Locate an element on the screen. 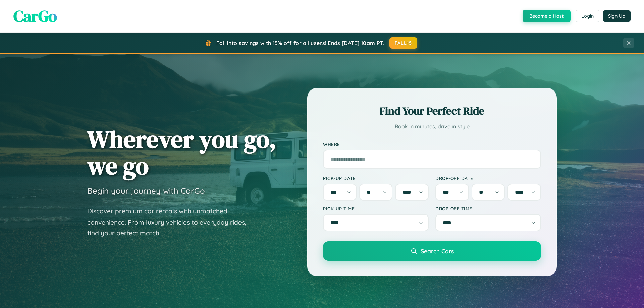 Image resolution: width=644 pixels, height=308 pixels. label: Drop-off Time is located at coordinates (489, 209).